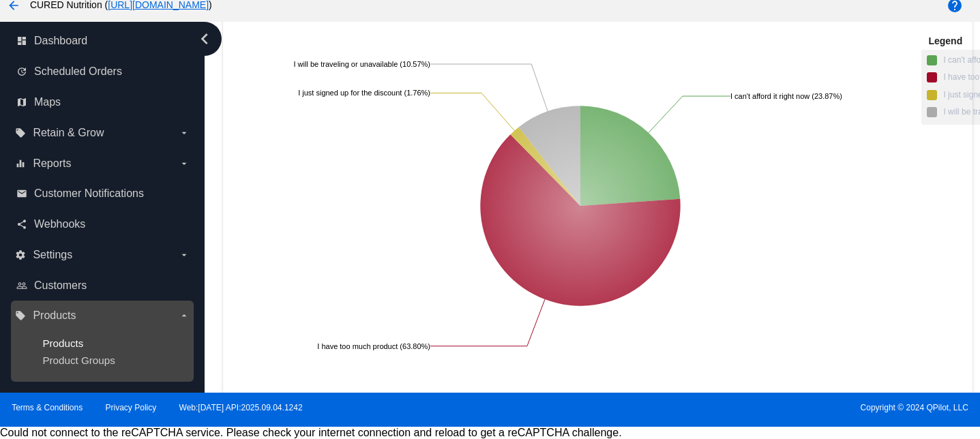 This screenshot has height=439, width=980. What do you see at coordinates (60, 286) in the screenshot?
I see `span: Customers` at bounding box center [60, 286].